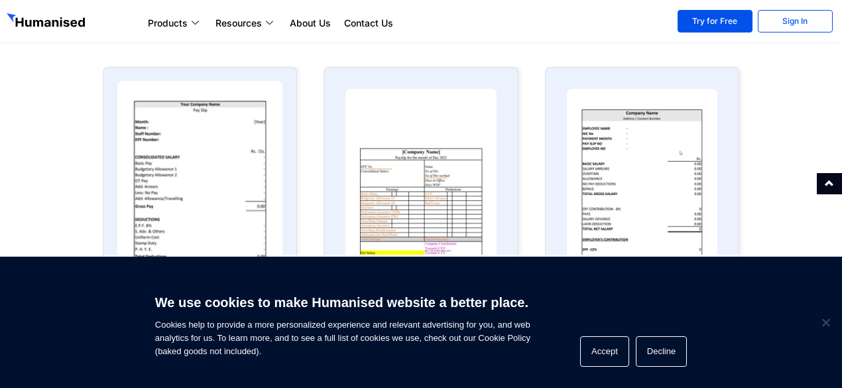 The width and height of the screenshot is (842, 388). What do you see at coordinates (715, 21) in the screenshot?
I see `a: Try for Free` at bounding box center [715, 21].